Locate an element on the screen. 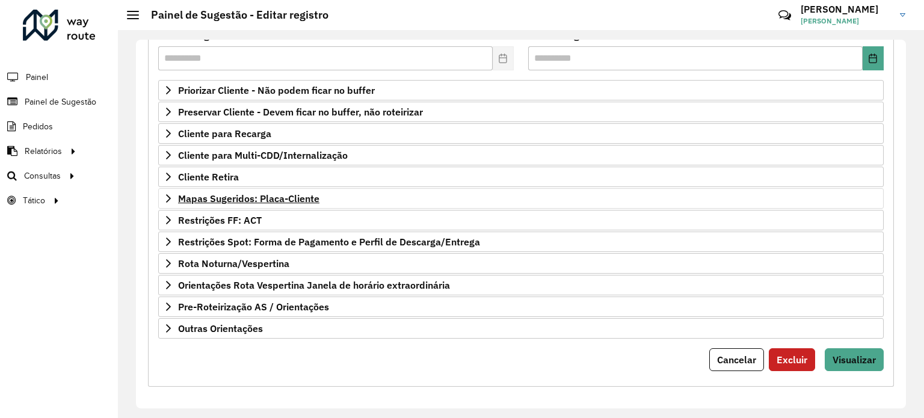  span: Mapas Sugeridos: Placa-Cliente is located at coordinates (249, 199).